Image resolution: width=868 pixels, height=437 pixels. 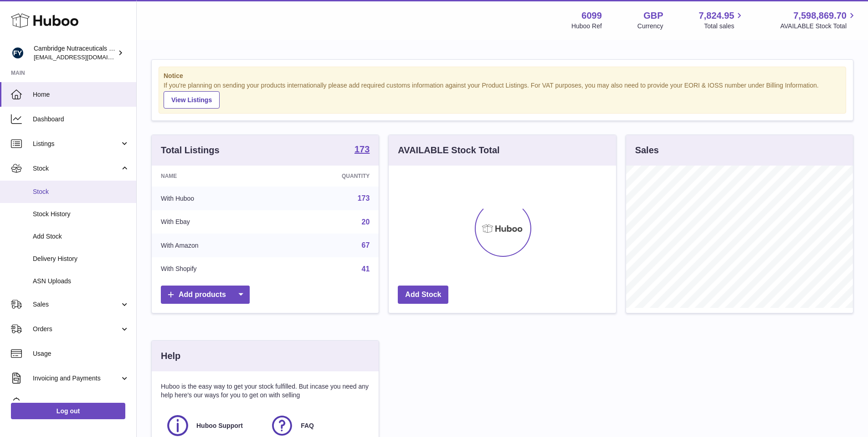 What do you see at coordinates (214, 269) in the screenshot?
I see `td: With Shopify` at bounding box center [214, 269].